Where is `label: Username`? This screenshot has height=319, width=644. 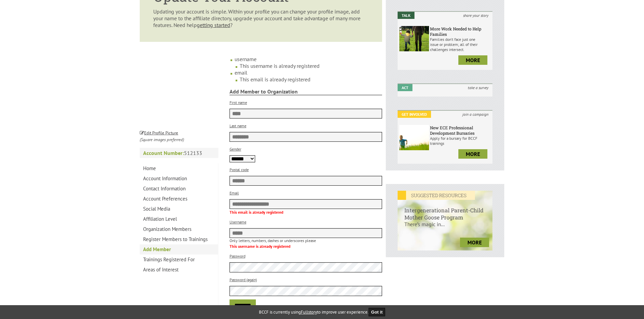 label: Username is located at coordinates (238, 222).